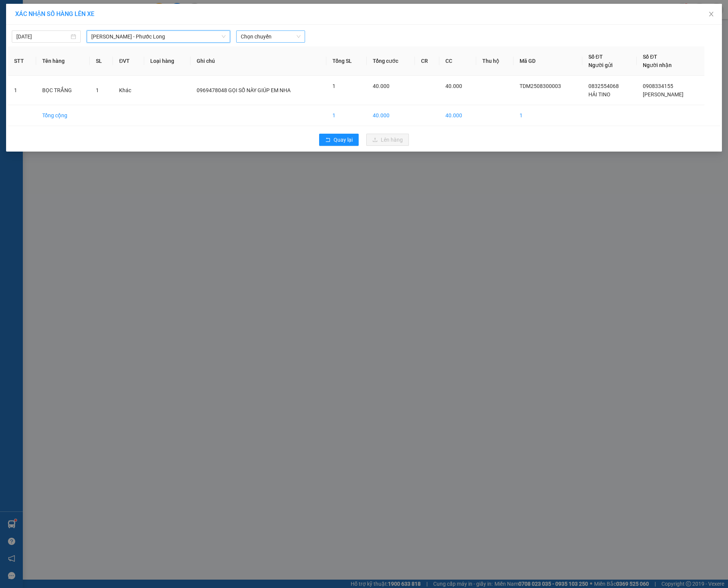  Describe the element at coordinates (89, 54) in the screenshot. I see `div: 40.000` at that location.